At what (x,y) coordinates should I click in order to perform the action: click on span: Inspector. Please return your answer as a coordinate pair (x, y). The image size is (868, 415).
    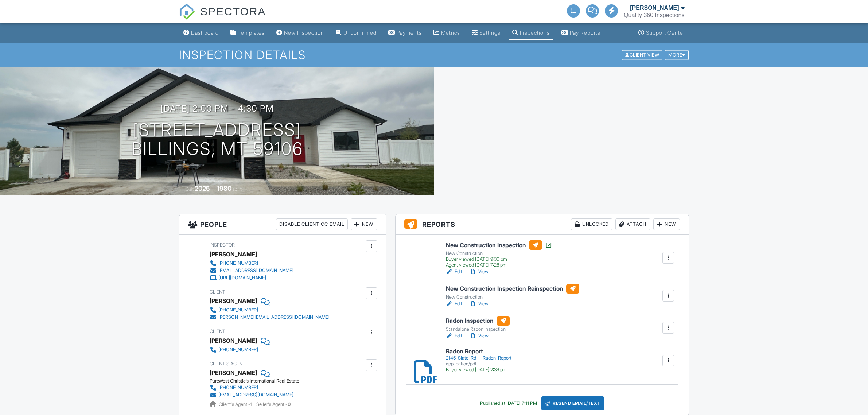
    Looking at the image, I should click on (222, 244).